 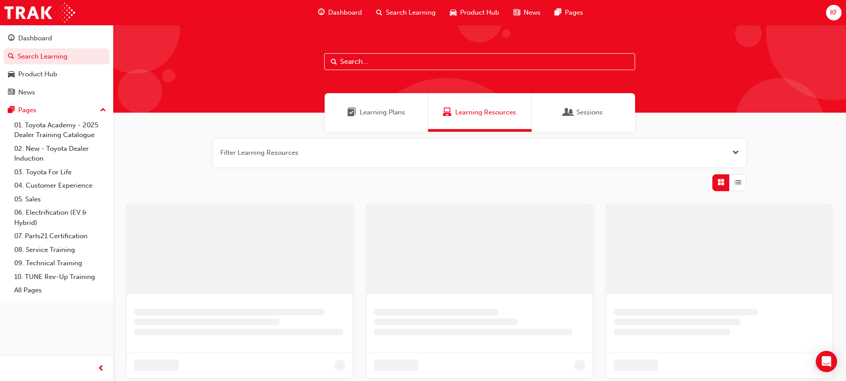 What do you see at coordinates (334, 62) in the screenshot?
I see `span: Search` at bounding box center [334, 62].